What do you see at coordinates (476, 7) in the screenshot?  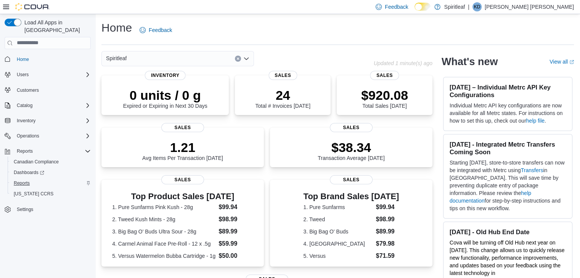 I see `span: KD` at bounding box center [476, 7].